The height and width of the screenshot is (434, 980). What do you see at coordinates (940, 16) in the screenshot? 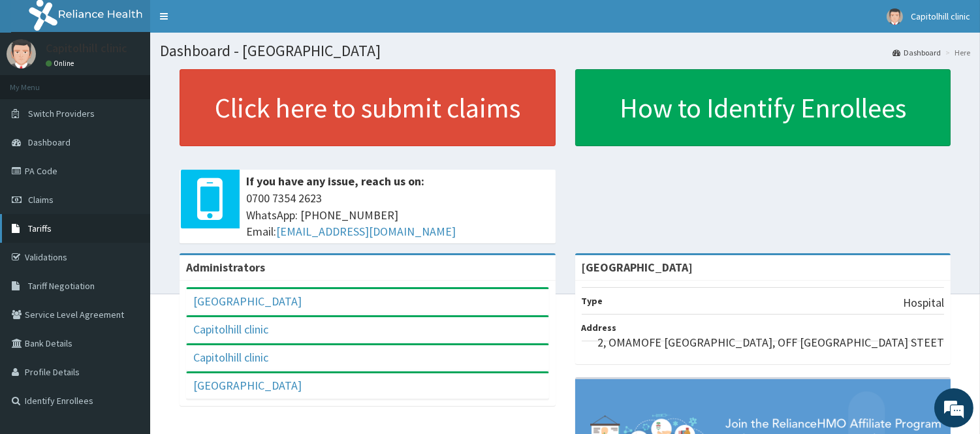
I see `span: Capitolhill clinic` at bounding box center [940, 16].